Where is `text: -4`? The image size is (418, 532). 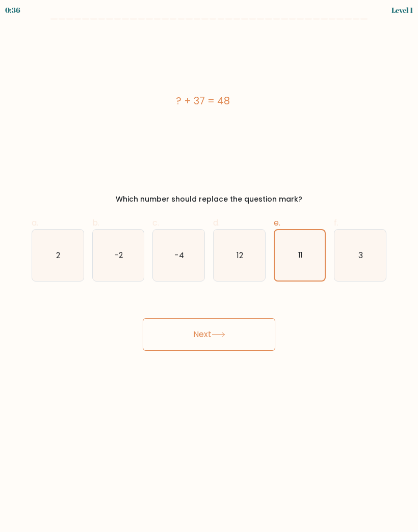 text: -4 is located at coordinates (179, 254).